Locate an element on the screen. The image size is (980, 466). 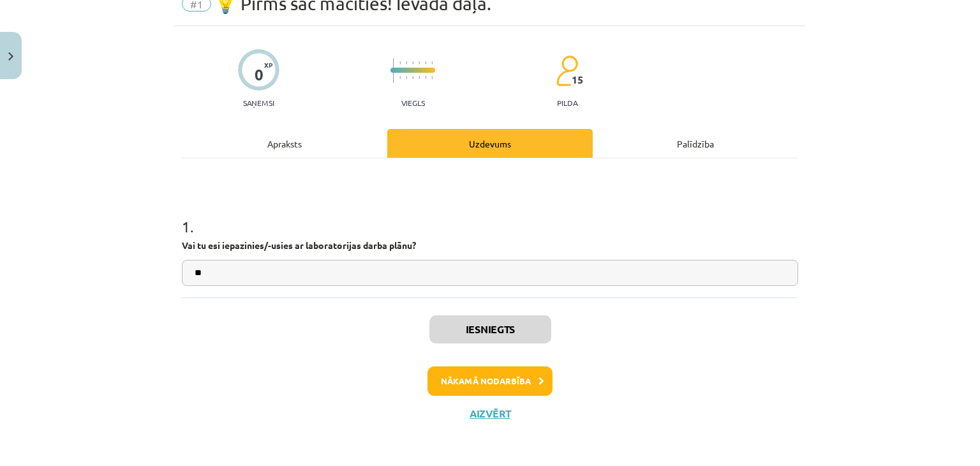
strong: Vai tu esi iepazinies/-usies ar laboratorijas darba plānu? is located at coordinates (299, 245).